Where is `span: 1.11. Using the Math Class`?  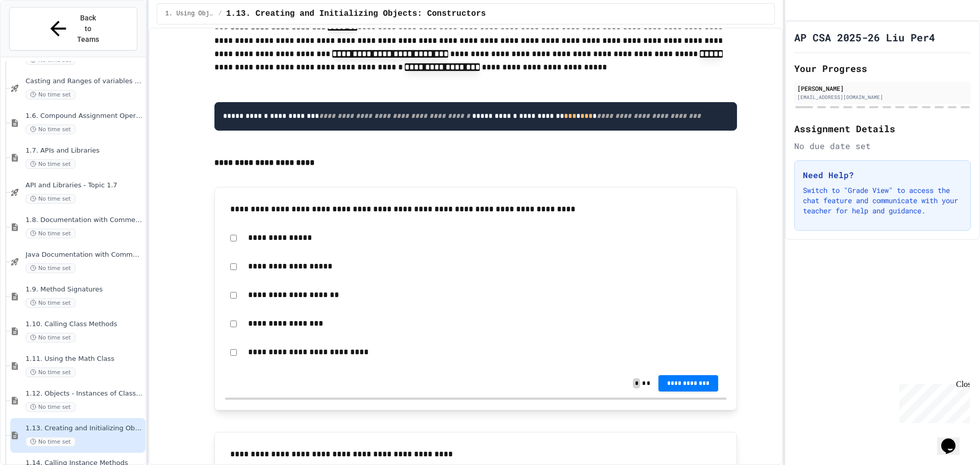
span: 1.11. Using the Math Class is located at coordinates (84, 359).